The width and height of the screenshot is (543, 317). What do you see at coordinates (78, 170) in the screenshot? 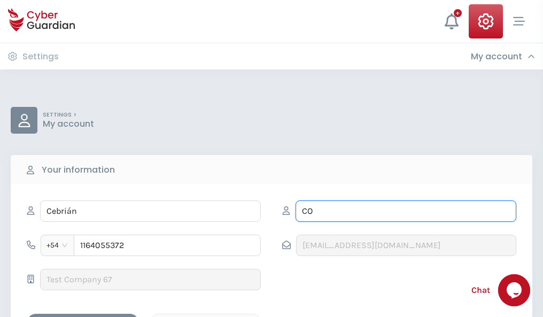
I see `b: Your information` at bounding box center [78, 170].